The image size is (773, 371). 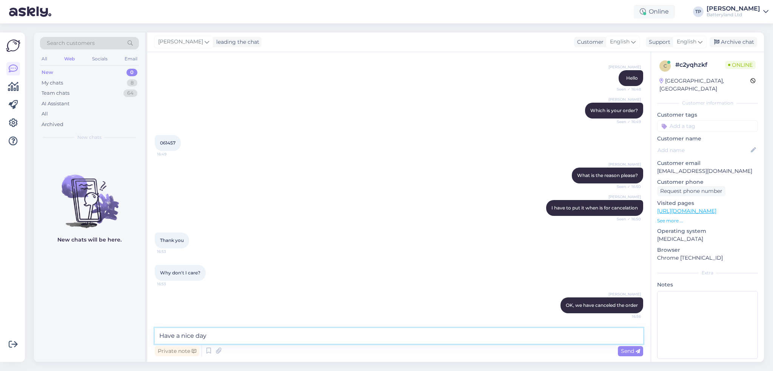 I want to click on div: Batteryland Ltd, so click(x=733, y=15).